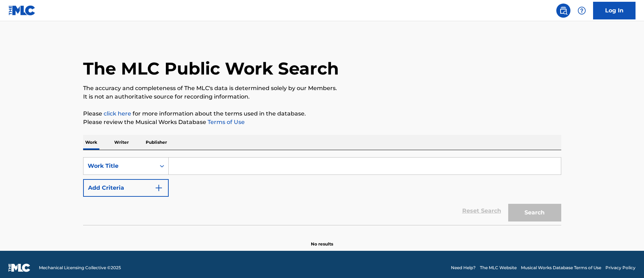  Describe the element at coordinates (322, 114) in the screenshot. I see `p: Please for more information about the terms used in the database.` at that location.